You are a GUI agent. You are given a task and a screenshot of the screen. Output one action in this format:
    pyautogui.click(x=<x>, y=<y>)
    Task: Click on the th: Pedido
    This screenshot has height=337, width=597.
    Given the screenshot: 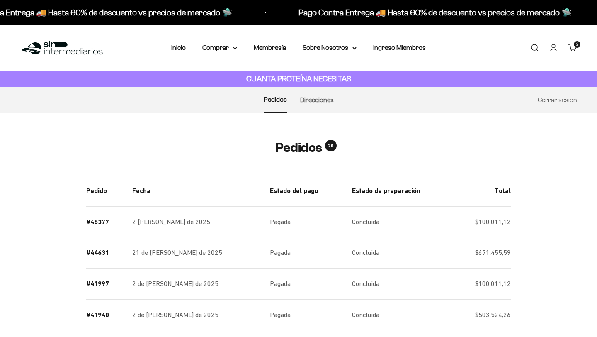 What is the action you would take?
    pyautogui.click(x=106, y=191)
    